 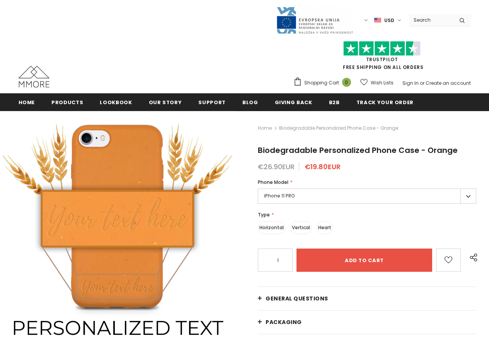 What do you see at coordinates (411, 83) in the screenshot?
I see `a: Sign In` at bounding box center [411, 83].